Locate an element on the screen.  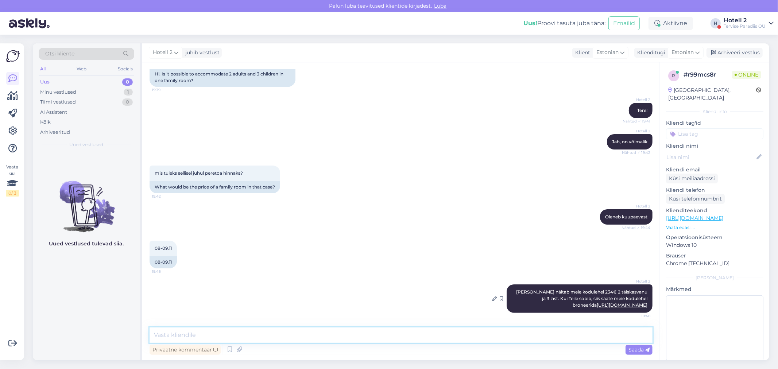
div: Aktiivne is located at coordinates (670, 23).